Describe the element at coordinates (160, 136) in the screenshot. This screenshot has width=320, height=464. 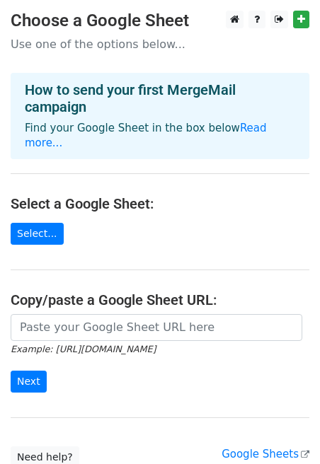
I see `p: Find your Google Sheet in the box below` at that location.